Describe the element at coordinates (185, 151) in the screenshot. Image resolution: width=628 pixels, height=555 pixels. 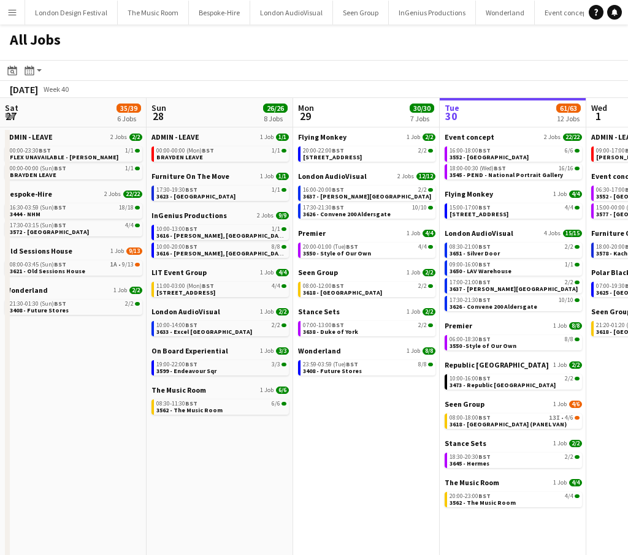
I see `span: 00:00-00:00 (Mon)` at that location.